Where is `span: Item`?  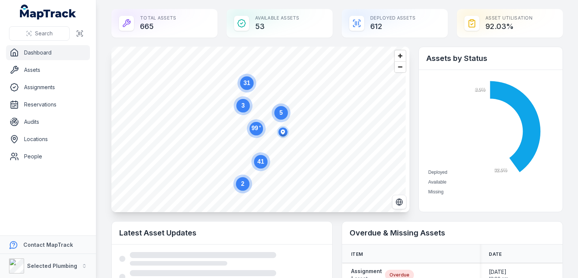 span: Item is located at coordinates (357, 254).